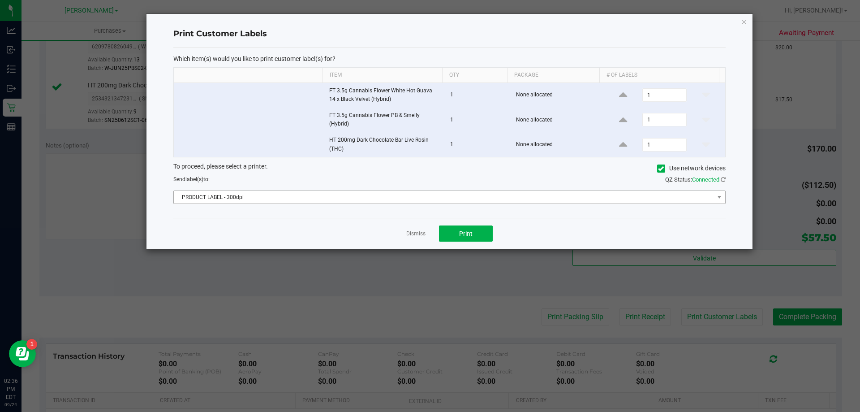 The width and height of the screenshot is (860, 412). I want to click on td: FT 3.5g Cannabis Flower White Hot Guava 14 x Black Velvet (Hybrid), so click(384, 95).